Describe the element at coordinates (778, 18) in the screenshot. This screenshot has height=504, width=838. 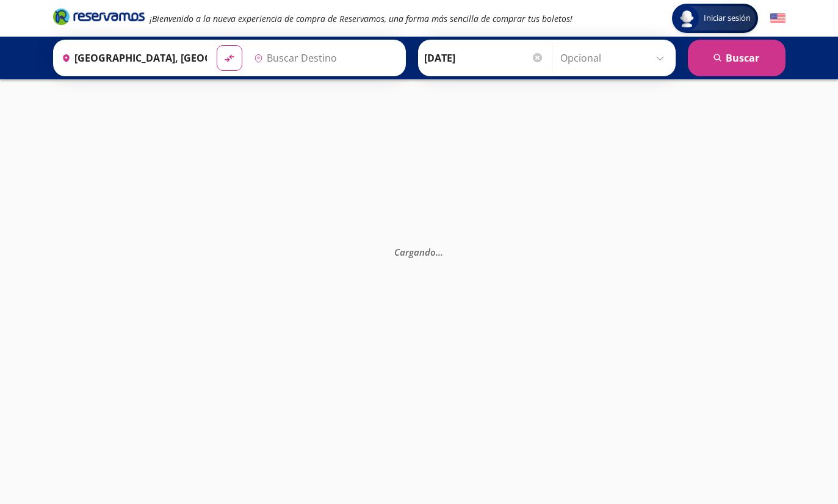
I see `button: English` at that location.